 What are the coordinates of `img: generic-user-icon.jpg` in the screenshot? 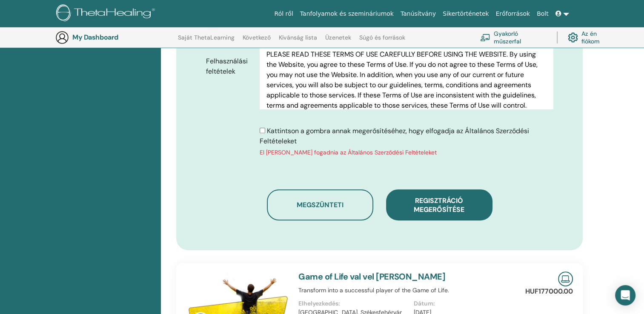 It's located at (62, 37).